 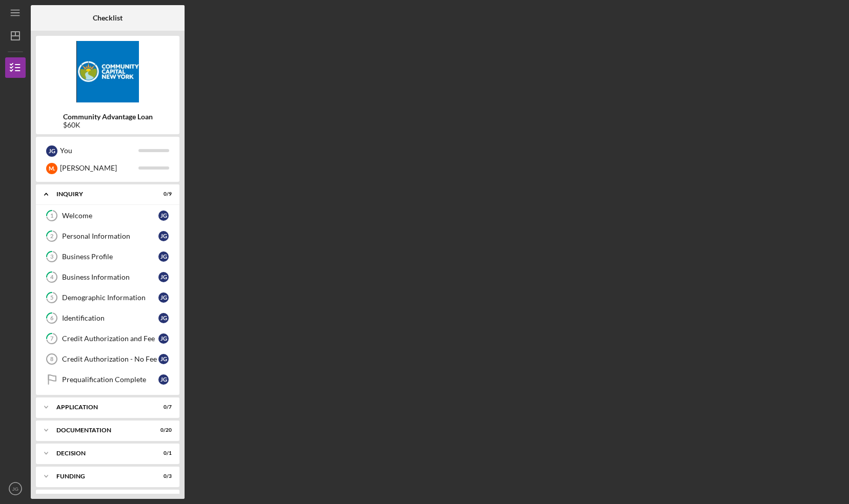 I want to click on a: 8Credit Authorization - No FeeJG, so click(x=107, y=359).